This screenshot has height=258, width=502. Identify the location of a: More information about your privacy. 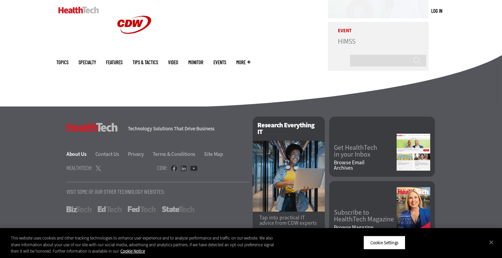
(132, 250).